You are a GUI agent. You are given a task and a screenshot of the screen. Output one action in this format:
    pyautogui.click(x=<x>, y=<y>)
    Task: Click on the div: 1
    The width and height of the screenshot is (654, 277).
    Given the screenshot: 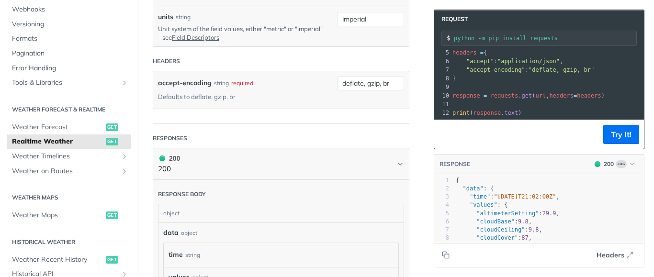 What is the action you would take?
    pyautogui.click(x=441, y=180)
    